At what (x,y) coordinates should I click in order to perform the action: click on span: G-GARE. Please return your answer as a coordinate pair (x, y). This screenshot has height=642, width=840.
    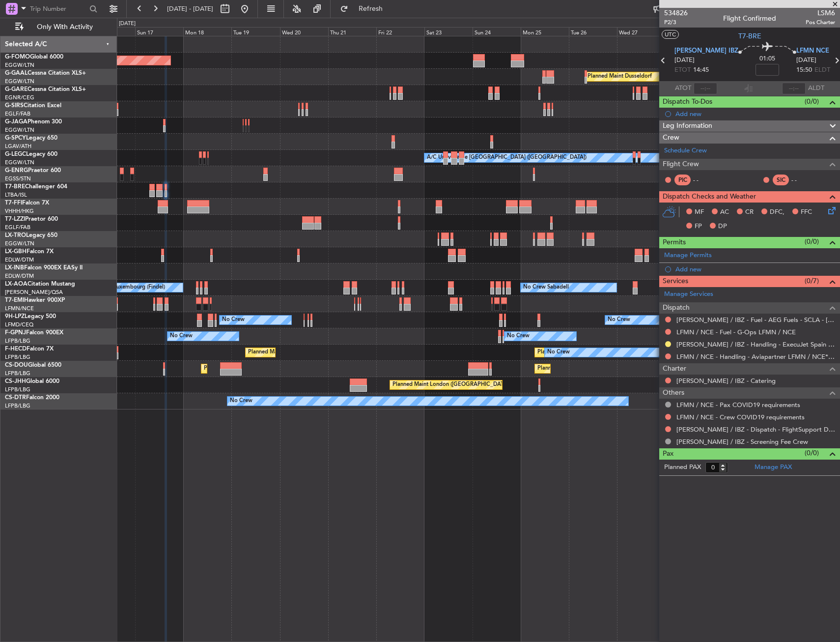
    Looking at the image, I should click on (16, 89).